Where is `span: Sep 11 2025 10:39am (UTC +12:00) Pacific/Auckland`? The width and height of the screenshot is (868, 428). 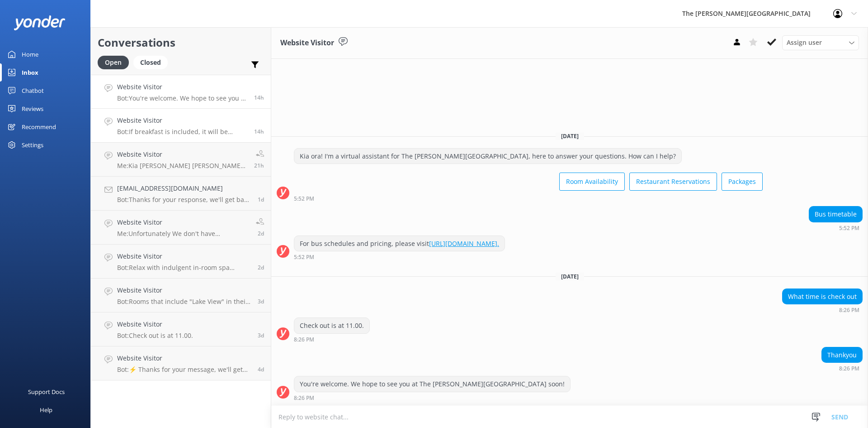 span: Sep 11 2025 10:39am (UTC +12:00) Pacific/Auckland is located at coordinates (261, 335).